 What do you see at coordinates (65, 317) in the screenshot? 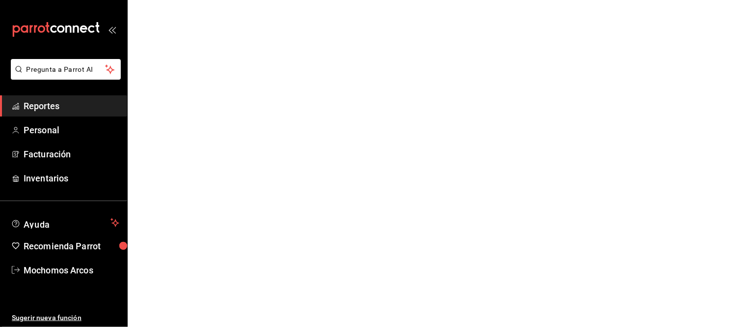
I see `span: Sugerir nueva función` at bounding box center [65, 317].